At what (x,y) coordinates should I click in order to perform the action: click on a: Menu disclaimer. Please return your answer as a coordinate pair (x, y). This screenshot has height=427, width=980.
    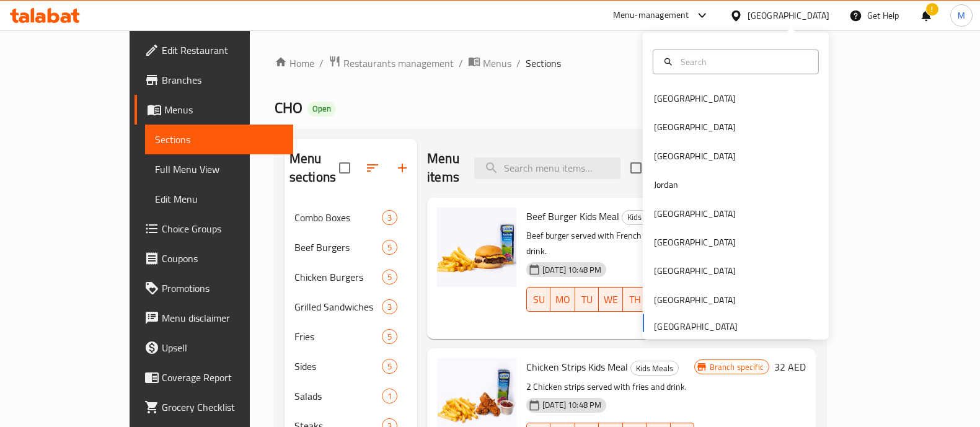
    Looking at the image, I should click on (214, 317).